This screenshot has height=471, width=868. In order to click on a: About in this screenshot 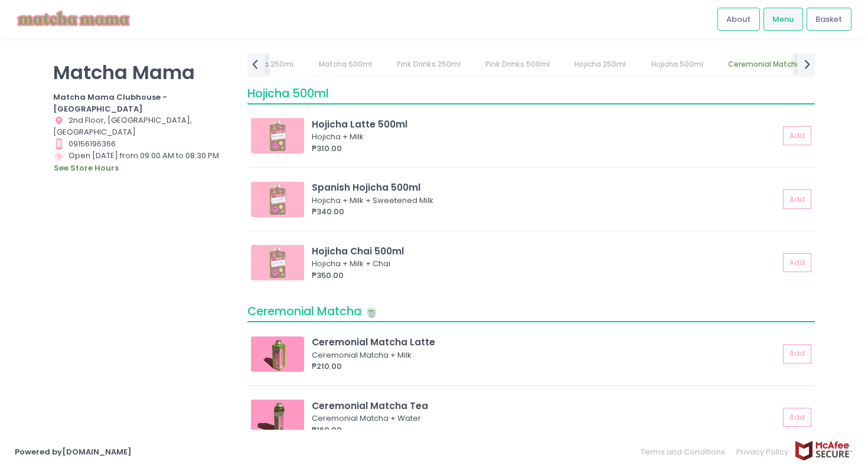, I will do `click(739, 19)`.